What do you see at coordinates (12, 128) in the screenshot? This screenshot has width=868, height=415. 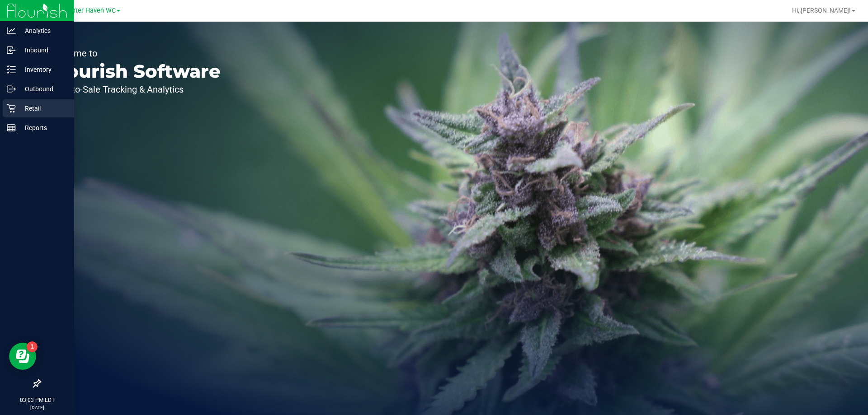 I see `inline-svg: Reports` at bounding box center [12, 128].